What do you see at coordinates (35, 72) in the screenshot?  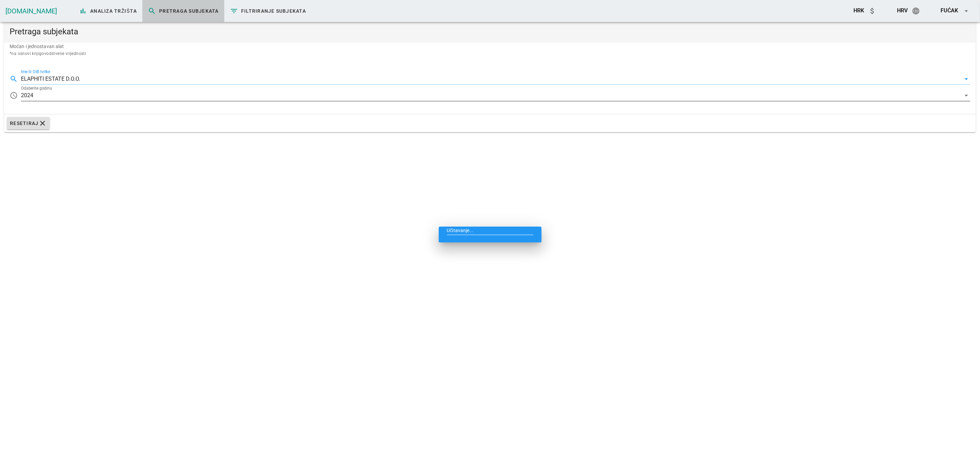 I see `label: Ime ili OIB tvrtke` at bounding box center [35, 72].